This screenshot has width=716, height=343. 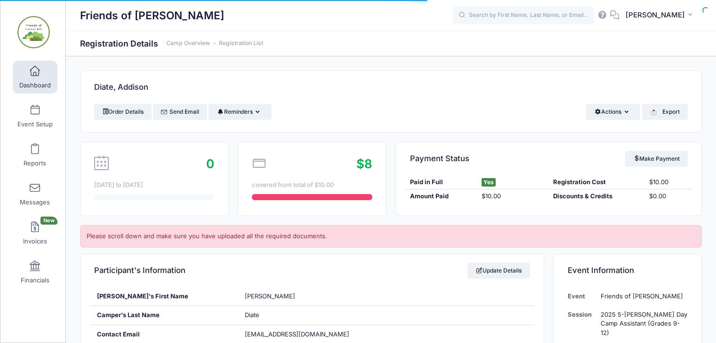 What do you see at coordinates (35, 194) in the screenshot?
I see `a: Messages` at bounding box center [35, 194].